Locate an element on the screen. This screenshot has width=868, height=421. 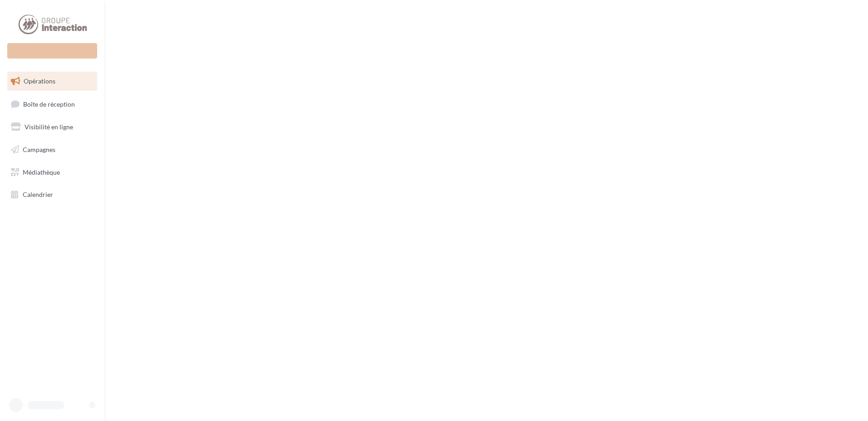
a: Calendrier is located at coordinates (52, 194).